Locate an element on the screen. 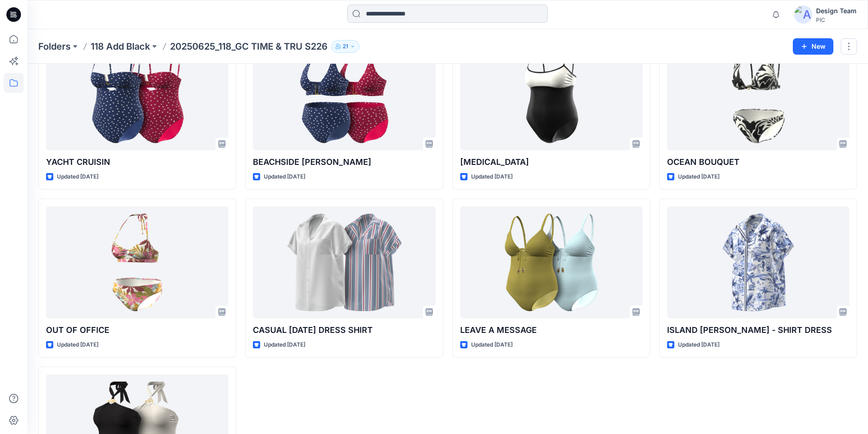 This screenshot has height=434, width=868. a: CASUAL FRIDAY DRESS SHIRT is located at coordinates (344, 262).